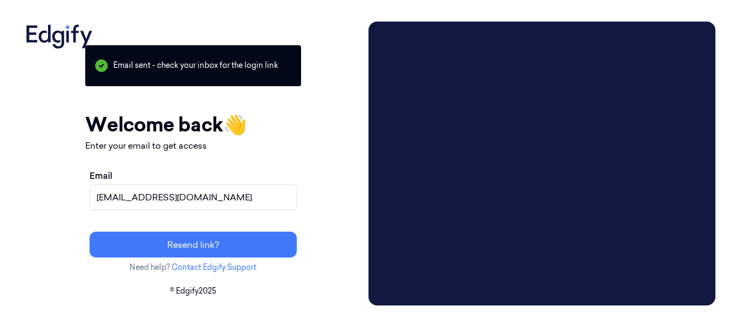 The image size is (737, 327). What do you see at coordinates (193, 268) in the screenshot?
I see `p: Need help?` at bounding box center [193, 268].